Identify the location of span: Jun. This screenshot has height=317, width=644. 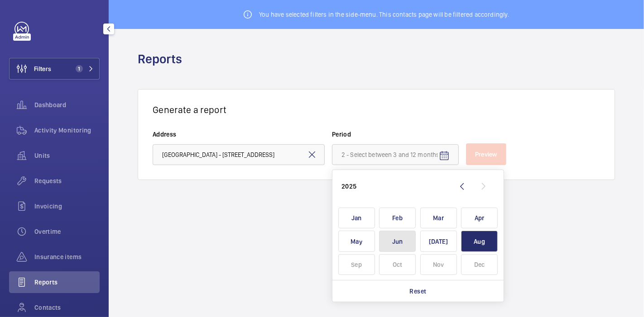
(397, 242).